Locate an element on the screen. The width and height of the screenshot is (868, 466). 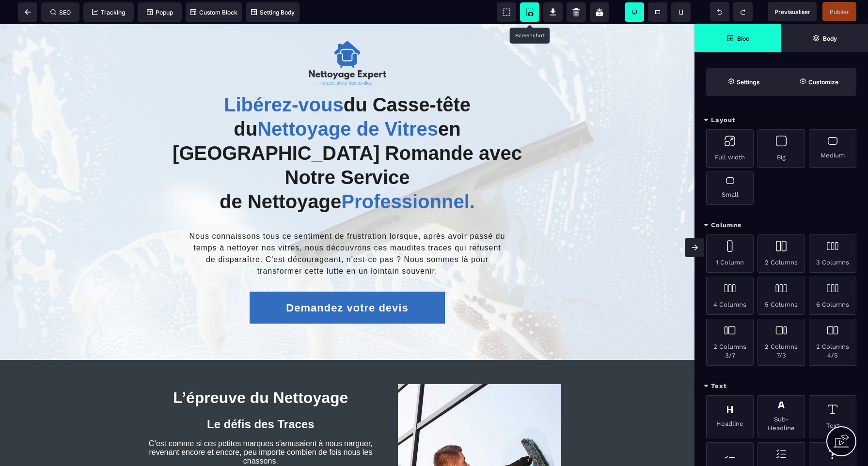
div: 2 Columns 4/5 is located at coordinates (833, 342).